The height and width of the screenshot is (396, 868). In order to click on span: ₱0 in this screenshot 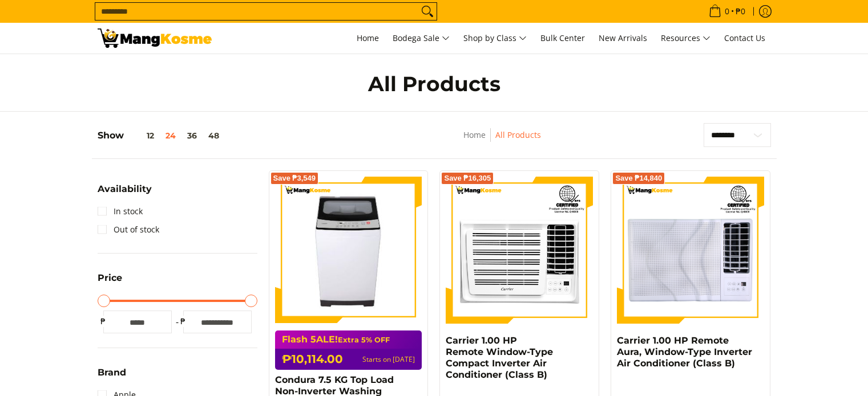, I will do `click(740, 11)`.